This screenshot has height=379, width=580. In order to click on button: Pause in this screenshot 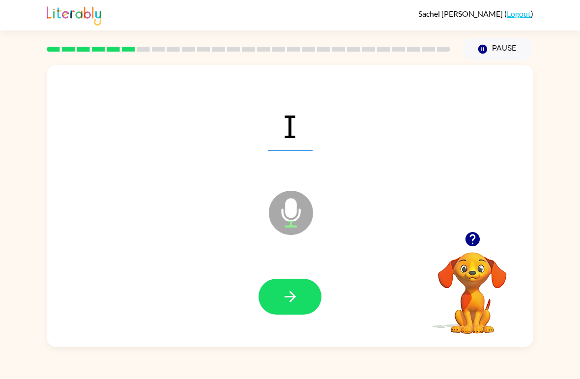, I will do `click(498, 49)`.